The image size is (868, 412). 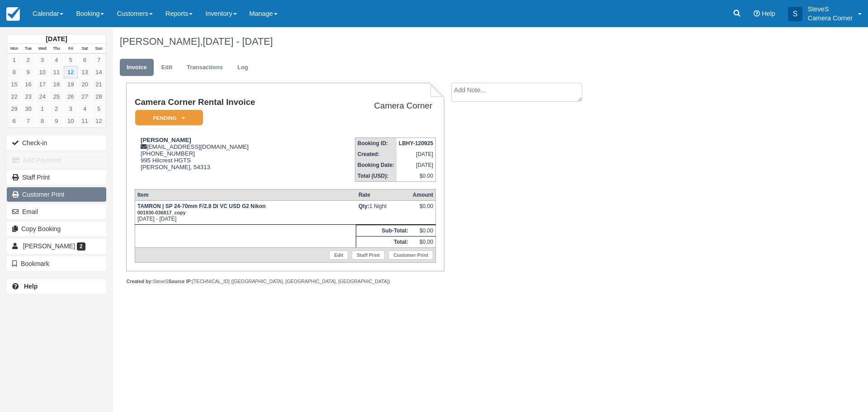 I want to click on i: Help, so click(x=757, y=14).